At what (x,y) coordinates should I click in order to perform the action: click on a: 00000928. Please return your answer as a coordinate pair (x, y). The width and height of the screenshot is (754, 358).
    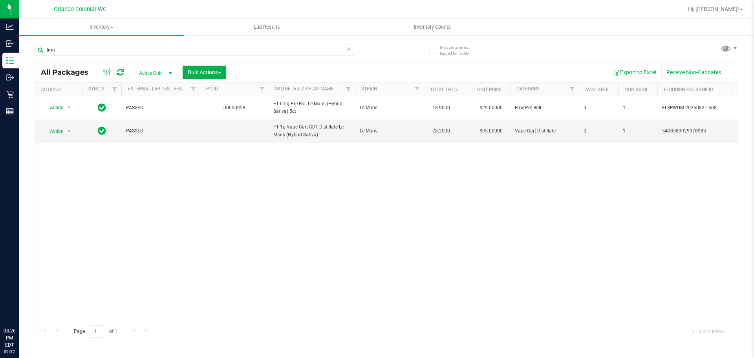
    Looking at the image, I should click on (235, 108).